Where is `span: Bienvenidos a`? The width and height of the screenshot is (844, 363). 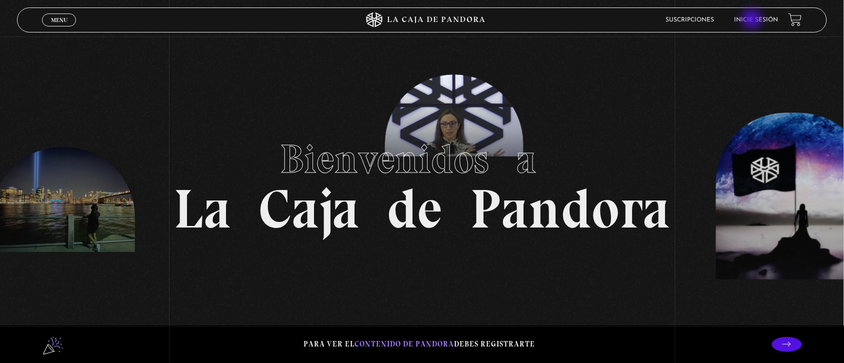 span: Bienvenidos a is located at coordinates (422, 159).